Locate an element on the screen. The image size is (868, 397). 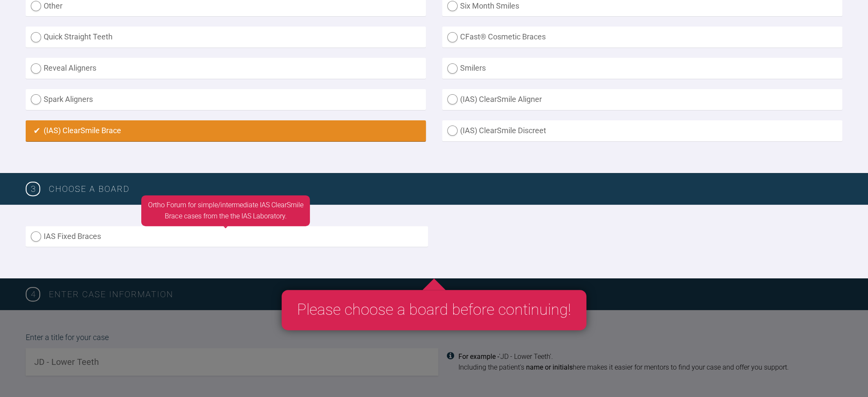
label: CFast® Cosmetic Braces is located at coordinates (641, 37).